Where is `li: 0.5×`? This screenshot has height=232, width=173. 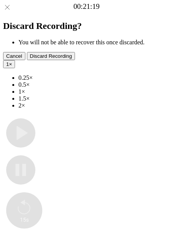 li: 0.5× is located at coordinates (94, 85).